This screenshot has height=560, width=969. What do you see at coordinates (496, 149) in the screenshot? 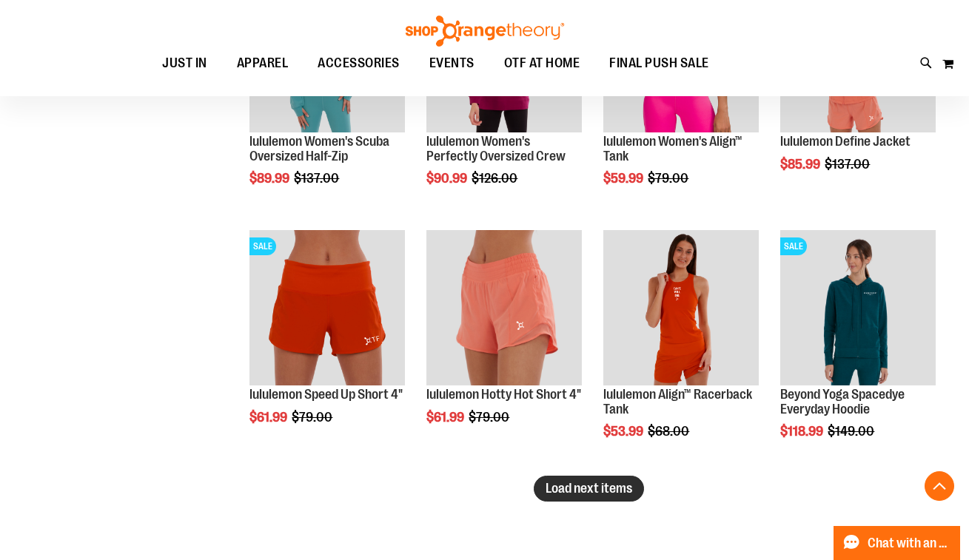
I see `a: lululemon Women's Perfectly Oversized Crew` at bounding box center [496, 149].